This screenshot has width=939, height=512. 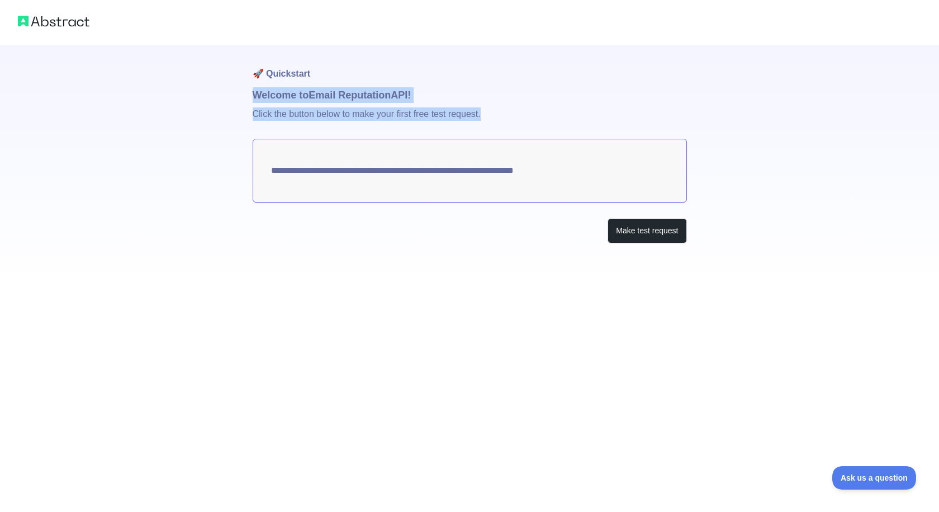 What do you see at coordinates (54, 21) in the screenshot?
I see `img: Abstract logo` at bounding box center [54, 21].